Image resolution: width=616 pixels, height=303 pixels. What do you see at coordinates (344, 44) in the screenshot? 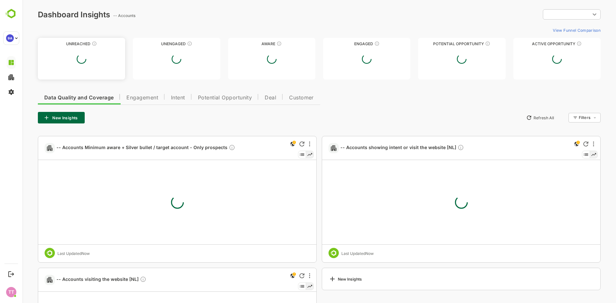
I see `div: Engaged` at bounding box center [344, 44].